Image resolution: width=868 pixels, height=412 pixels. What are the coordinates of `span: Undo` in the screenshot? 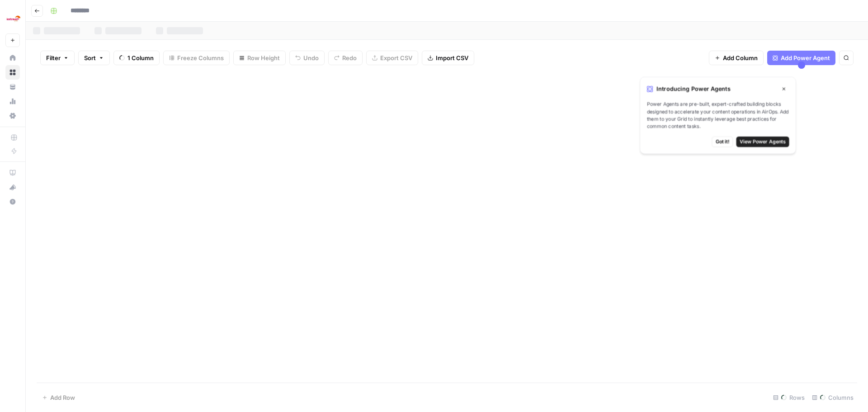 It's located at (311, 58).